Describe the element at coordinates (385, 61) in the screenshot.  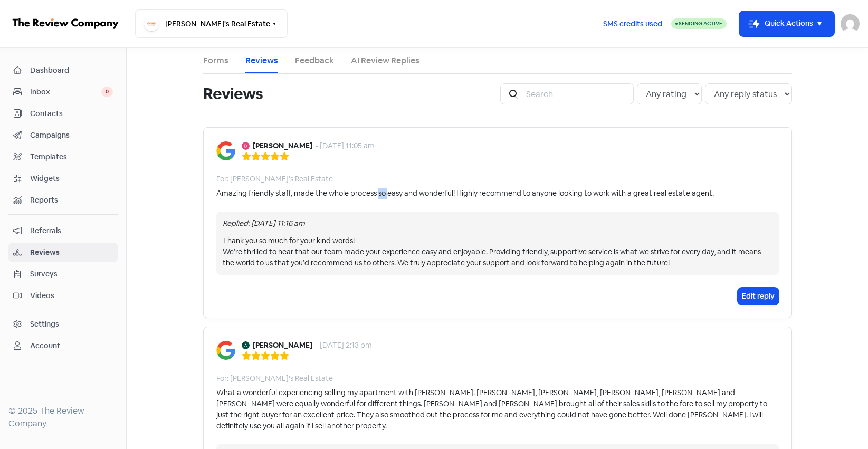
I see `a: AI Review Replies` at that location.